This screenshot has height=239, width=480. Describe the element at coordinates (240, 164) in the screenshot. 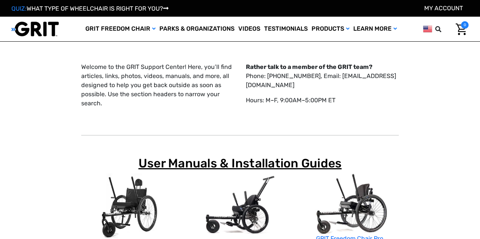

I see `span: User Manuals & Installation Guides` at that location.